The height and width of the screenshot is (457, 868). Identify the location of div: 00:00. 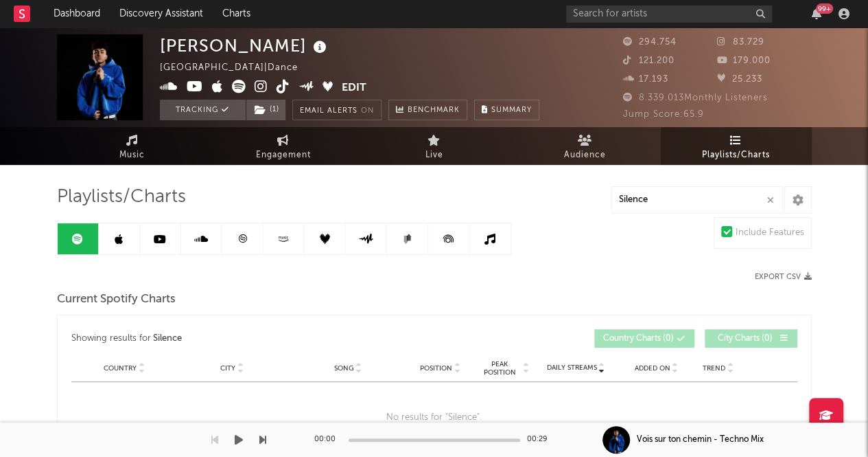
(328, 440).